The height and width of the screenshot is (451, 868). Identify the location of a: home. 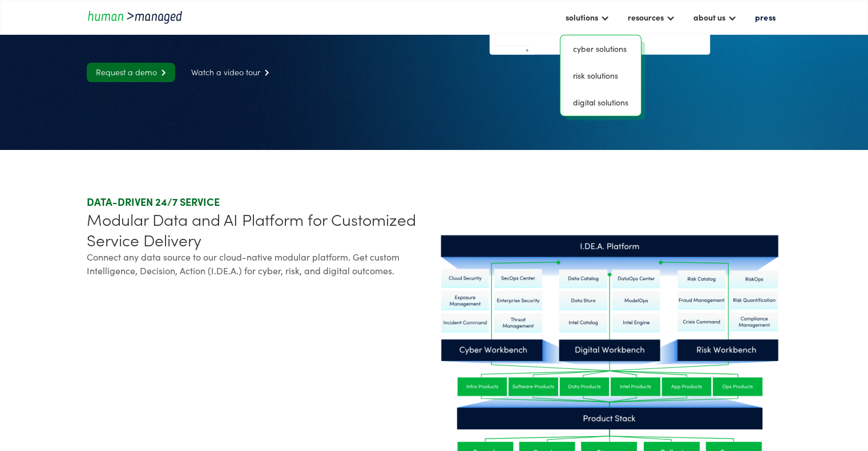
(138, 16).